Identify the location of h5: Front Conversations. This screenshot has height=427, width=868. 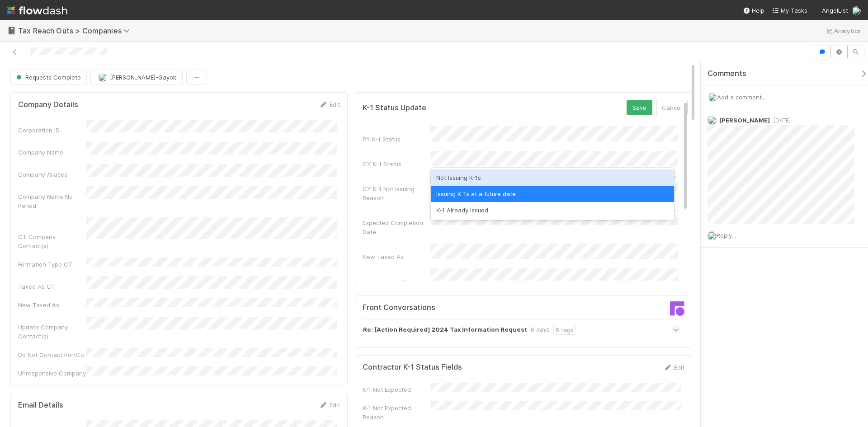
(439, 307).